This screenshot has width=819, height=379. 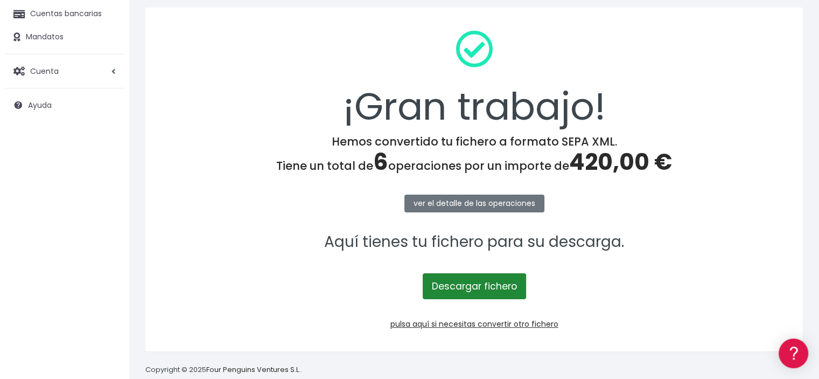 What do you see at coordinates (224, 370) in the screenshot?
I see `p: Copyright © 2025 .` at bounding box center [224, 370].